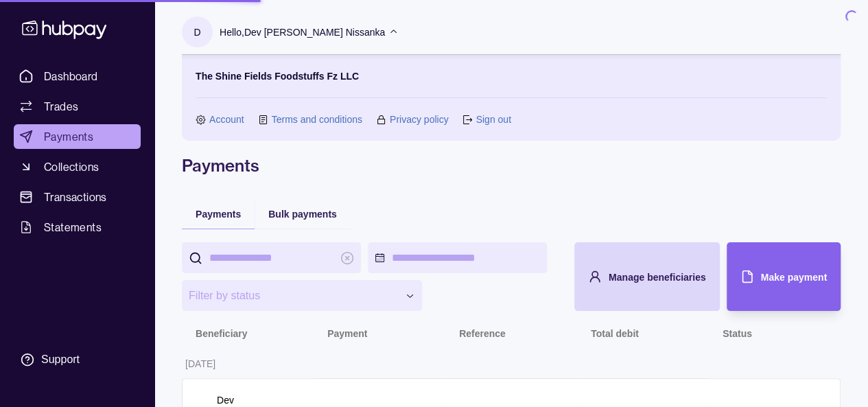 Image resolution: width=868 pixels, height=407 pixels. I want to click on p: Total debit, so click(615, 333).